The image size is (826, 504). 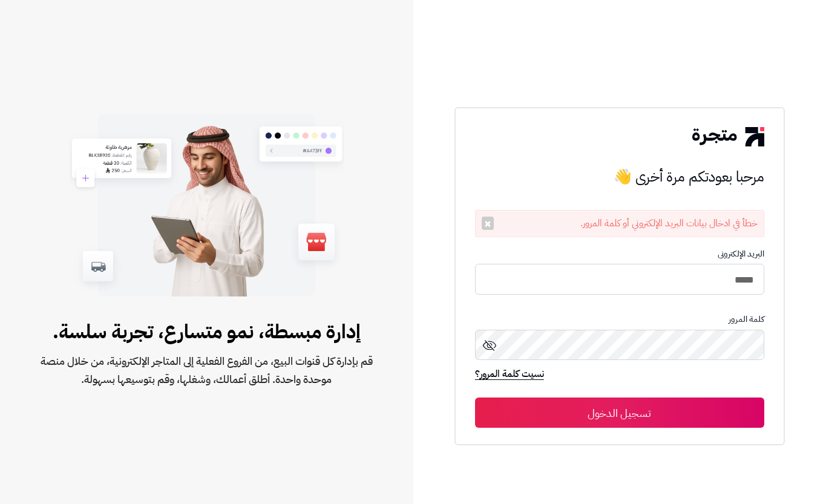 What do you see at coordinates (619, 413) in the screenshot?
I see `button: تسجيل الدخول` at bounding box center [619, 413].